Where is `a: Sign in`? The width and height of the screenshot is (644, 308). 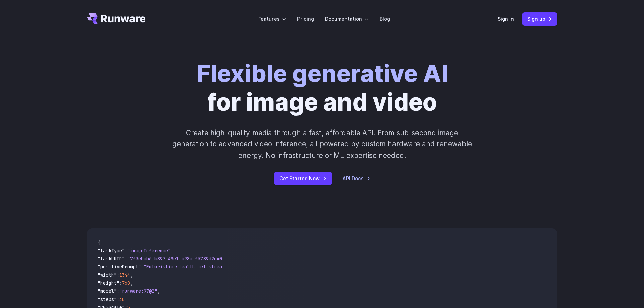
a: Sign in is located at coordinates (506, 19).